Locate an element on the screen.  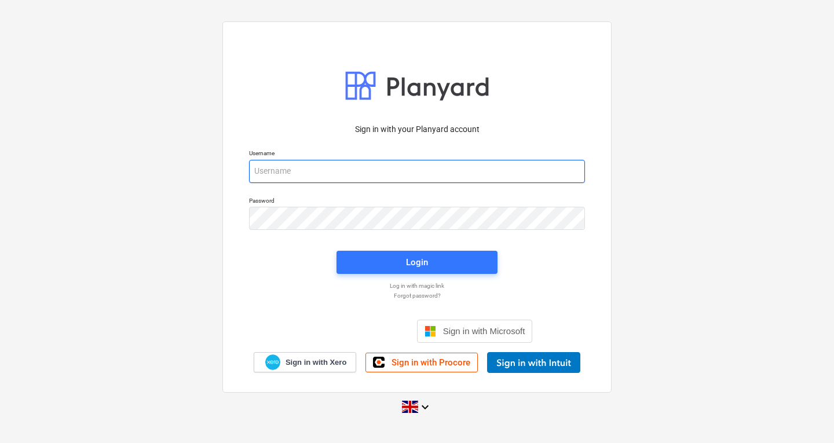
i: keyboard_arrow_down is located at coordinates (425, 407).